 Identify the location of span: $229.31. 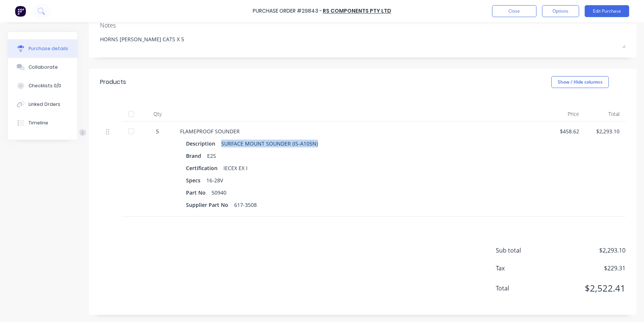
(588, 268).